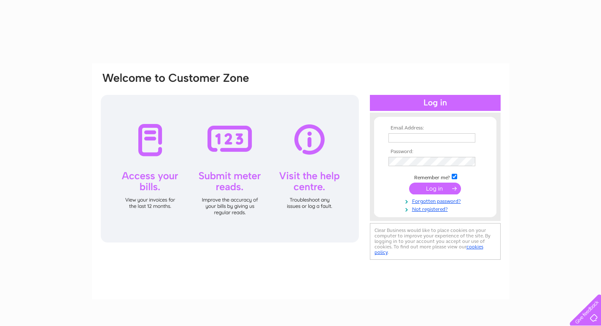 The height and width of the screenshot is (326, 601). Describe the element at coordinates (435, 128) in the screenshot. I see `th: Email Address:` at that location.